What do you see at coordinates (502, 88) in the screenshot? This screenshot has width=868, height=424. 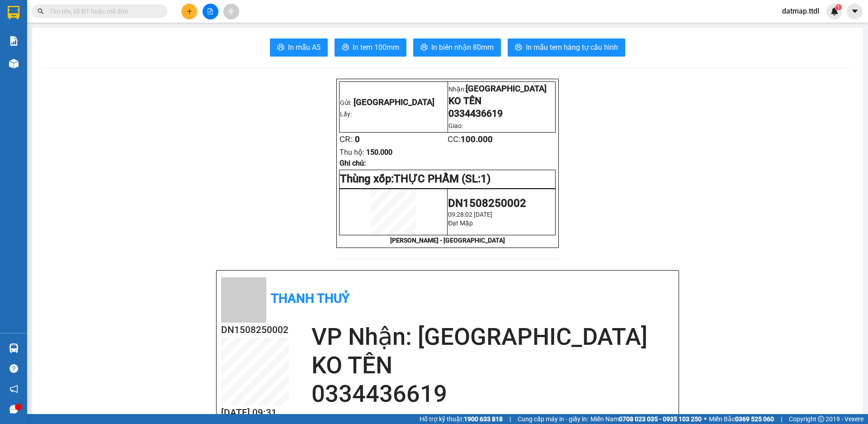 I see `p: Nhận:` at bounding box center [502, 88].